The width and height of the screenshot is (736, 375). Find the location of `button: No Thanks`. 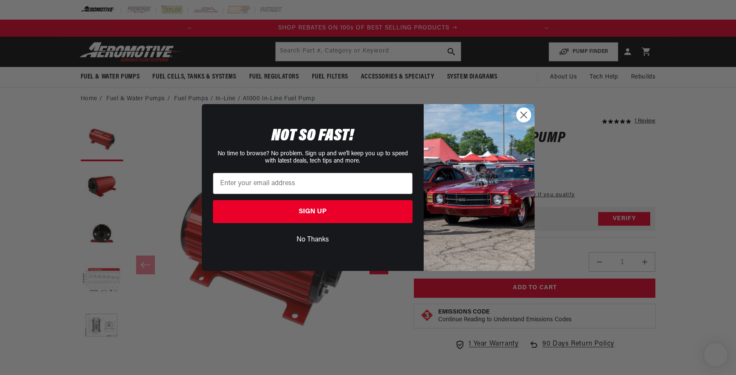

button: No Thanks is located at coordinates (313, 240).